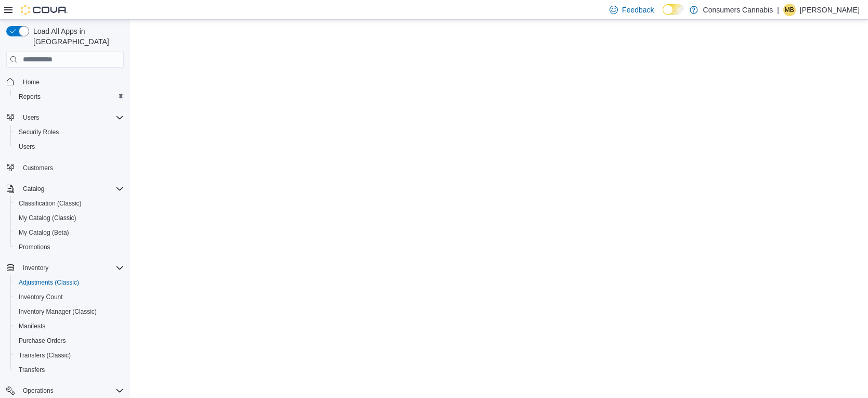  I want to click on p: Consumers Cannabis, so click(739, 10).